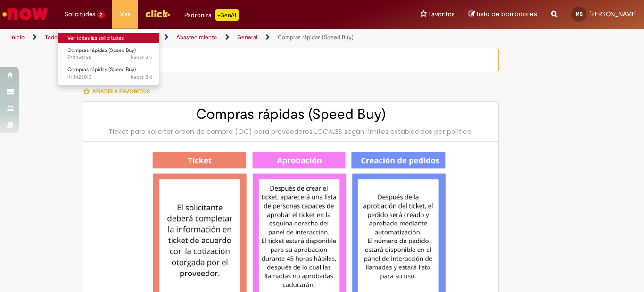 The image size is (644, 292). Describe the element at coordinates (110, 54) in the screenshot. I see `a: Abrir R13451735 : Compras rápidas (Speed Buy)` at that location.